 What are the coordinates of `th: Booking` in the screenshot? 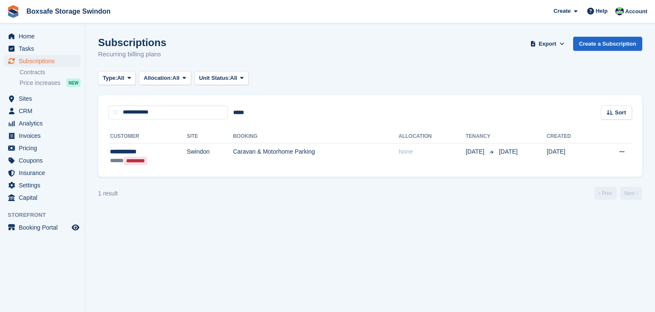 It's located at (316, 137).